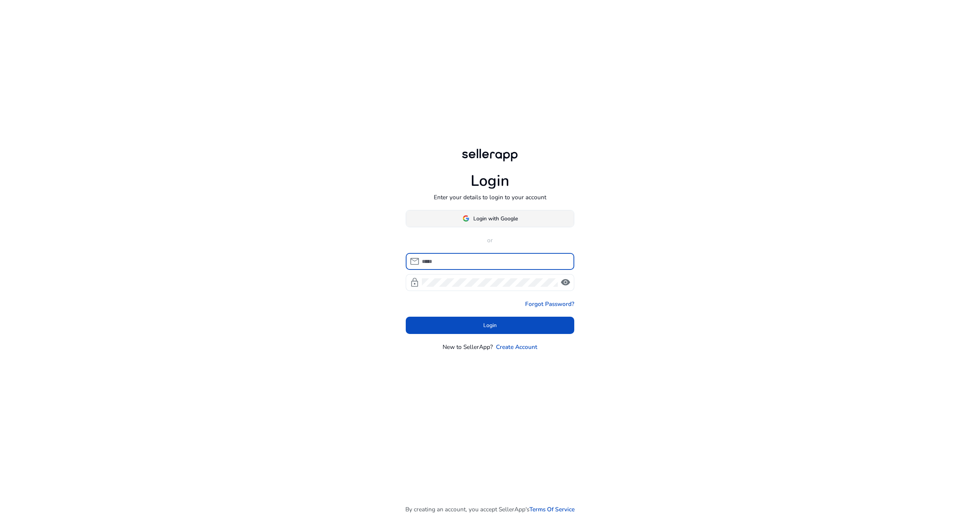 The image size is (980, 519). Describe the element at coordinates (490, 197) in the screenshot. I see `p: Enter your details to login to your account` at that location.